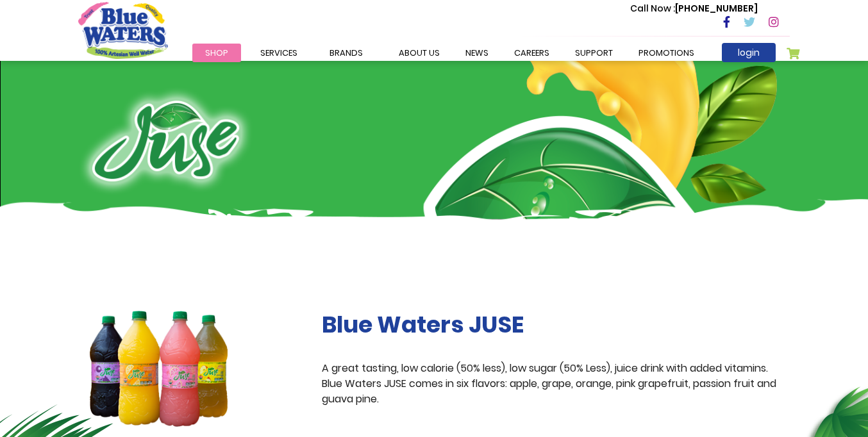 Image resolution: width=868 pixels, height=437 pixels. Describe the element at coordinates (279, 53) in the screenshot. I see `span: Services` at that location.